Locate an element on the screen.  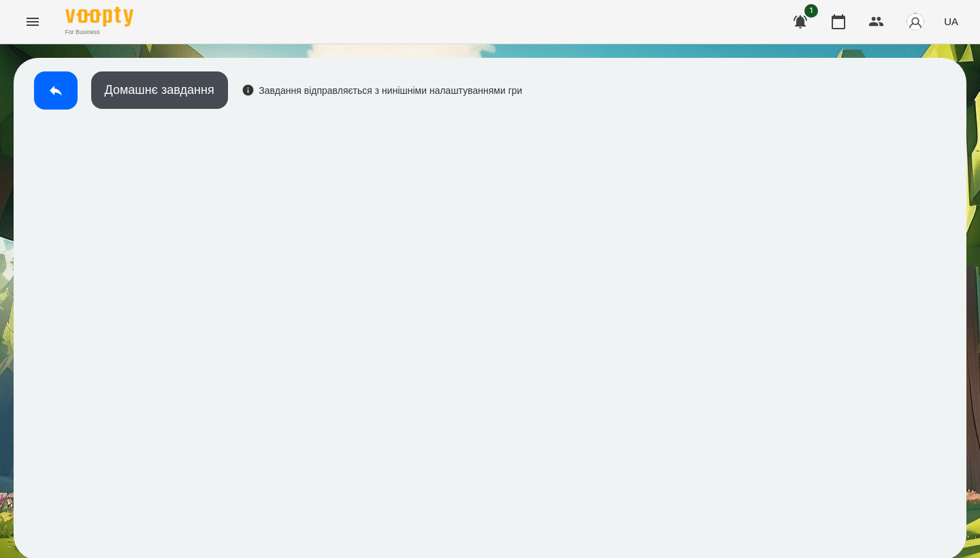
span: For Business is located at coordinates (100, 32).